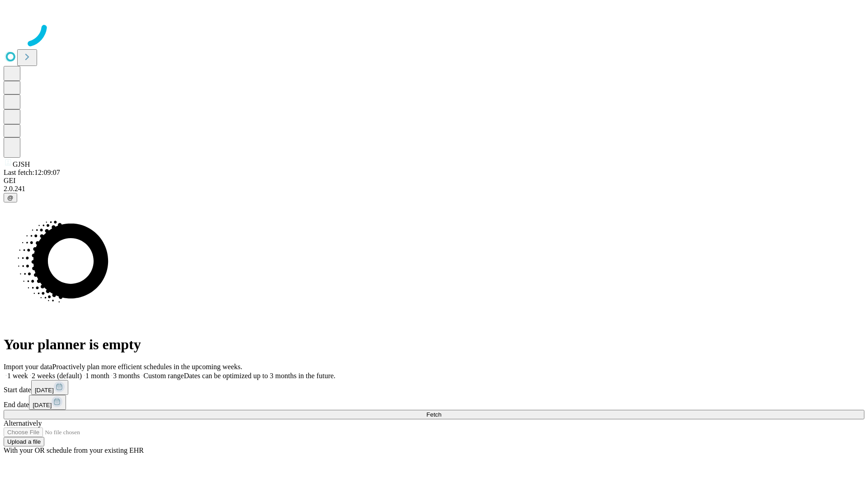 The width and height of the screenshot is (868, 488). What do you see at coordinates (22, 423) in the screenshot?
I see `span: Alternatively` at bounding box center [22, 423].